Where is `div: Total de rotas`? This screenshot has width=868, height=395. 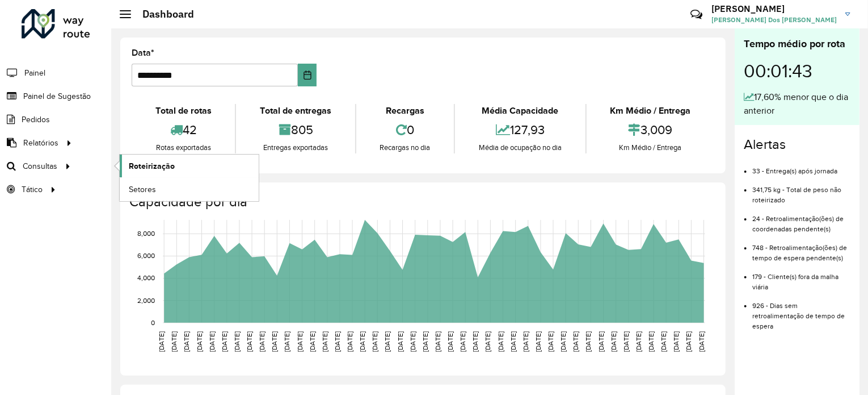
div: Total de rotas is located at coordinates (183, 111).